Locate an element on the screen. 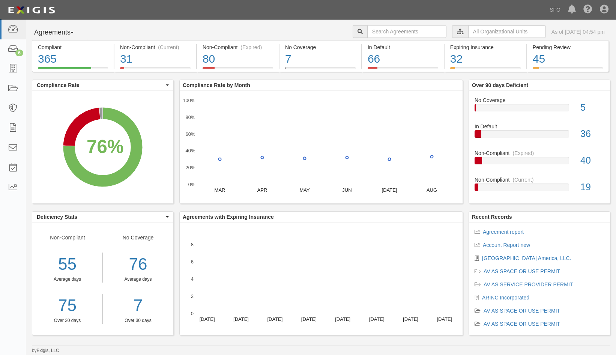 Image resolution: width=616 pixels, height=355 pixels. text: 0 is located at coordinates (192, 313).